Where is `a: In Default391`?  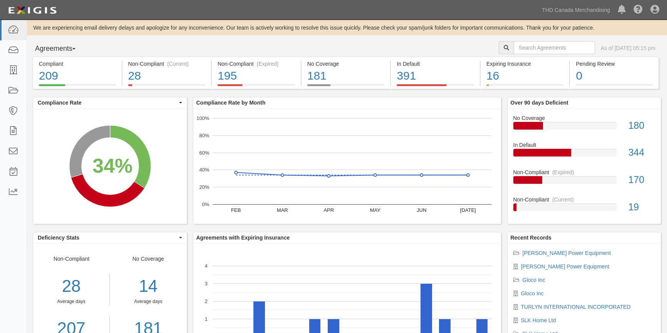 a: In Default391 is located at coordinates (435, 87).